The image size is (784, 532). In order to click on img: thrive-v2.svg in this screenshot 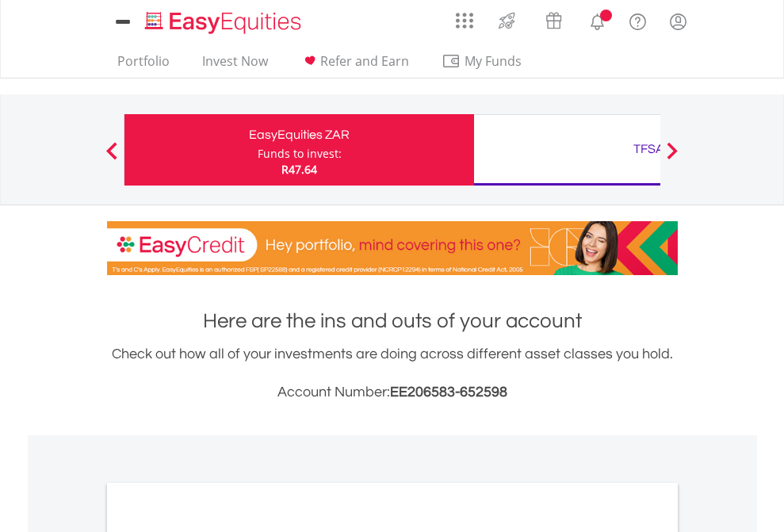, I will do `click(507, 21)`.